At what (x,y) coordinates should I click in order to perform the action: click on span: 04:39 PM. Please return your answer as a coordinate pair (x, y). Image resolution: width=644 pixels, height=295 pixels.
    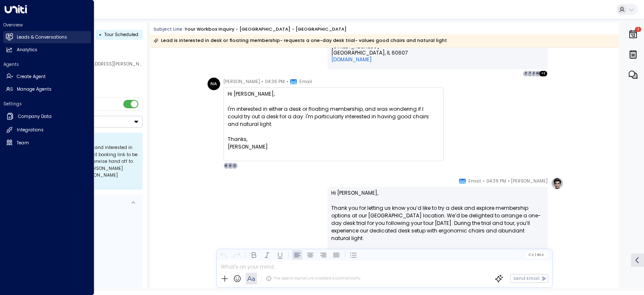
    Looking at the image, I should click on (496, 181).